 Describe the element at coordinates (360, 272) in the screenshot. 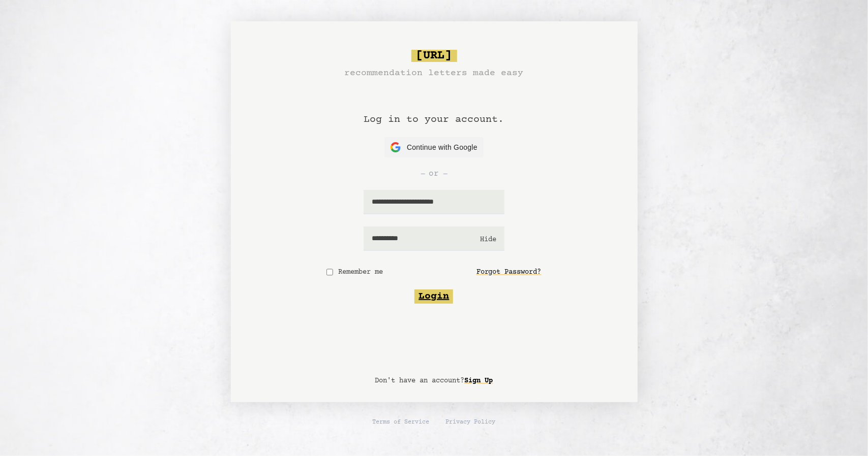

I see `label: Remember me` at that location.